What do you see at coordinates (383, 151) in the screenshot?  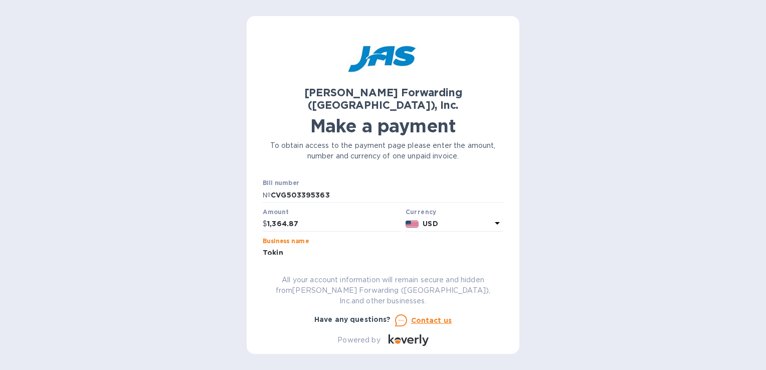 I see `p: To obtain access to the payment page please enter the amount, number and currency of one unpaid i...` at bounding box center [383, 151].